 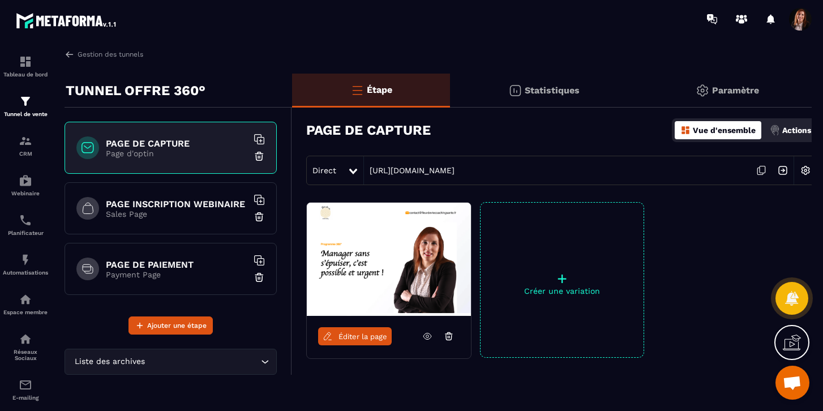 I want to click on a: automationsautomationsAutomatisations, so click(x=25, y=264).